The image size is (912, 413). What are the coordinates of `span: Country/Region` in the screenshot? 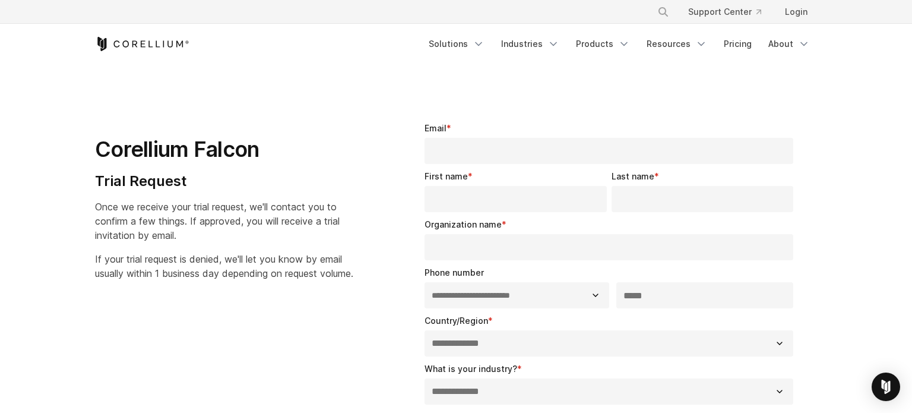 It's located at (456, 320).